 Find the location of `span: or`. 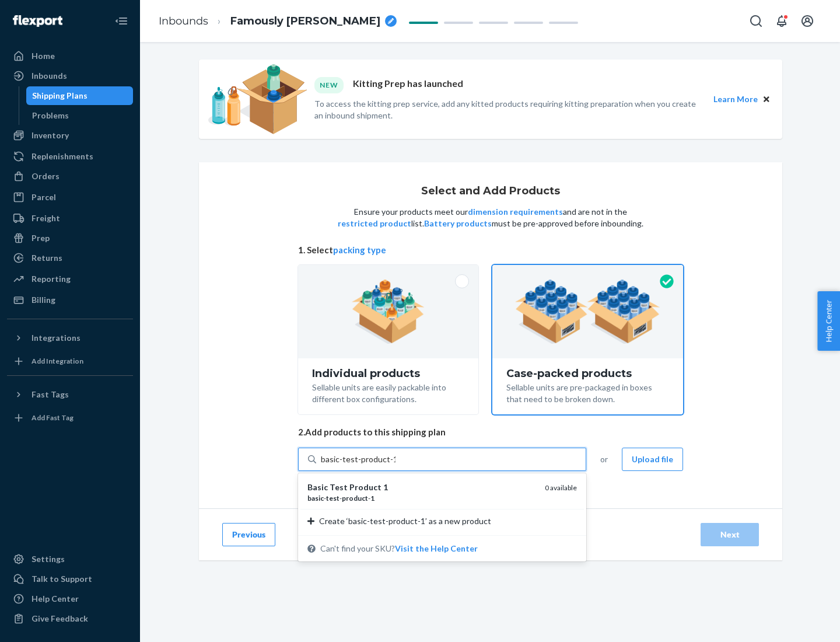

span: or is located at coordinates (604, 459).